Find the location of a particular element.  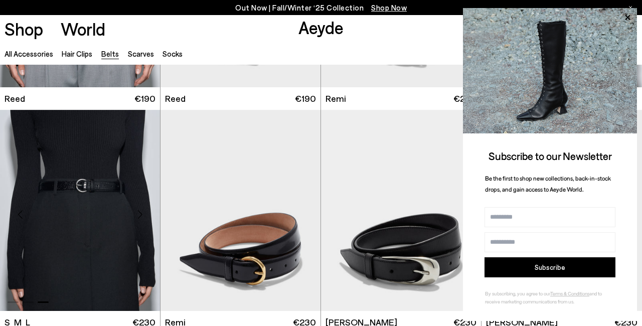

img: 2a6287a1333c9a56320fd6e7b3c4a9a9.jpg is located at coordinates (550, 71).